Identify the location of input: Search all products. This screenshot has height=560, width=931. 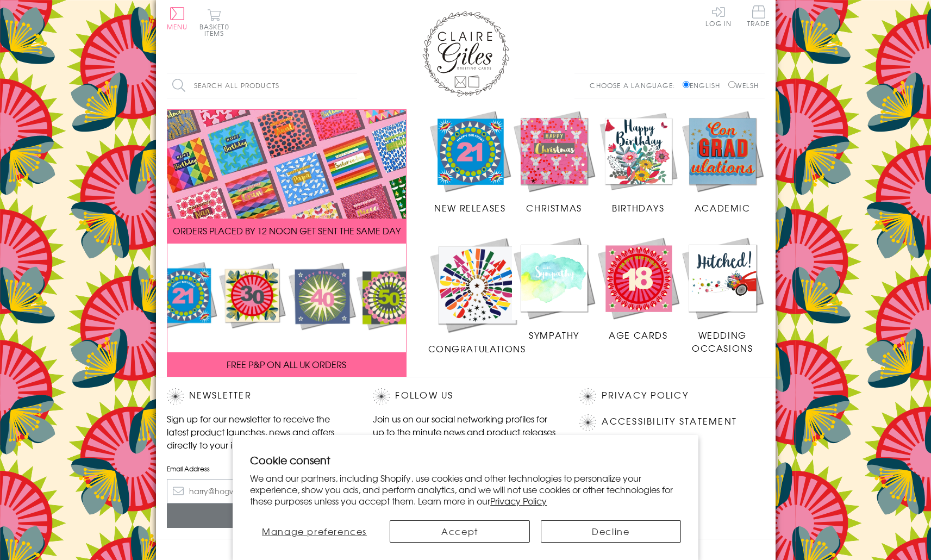
(262, 85).